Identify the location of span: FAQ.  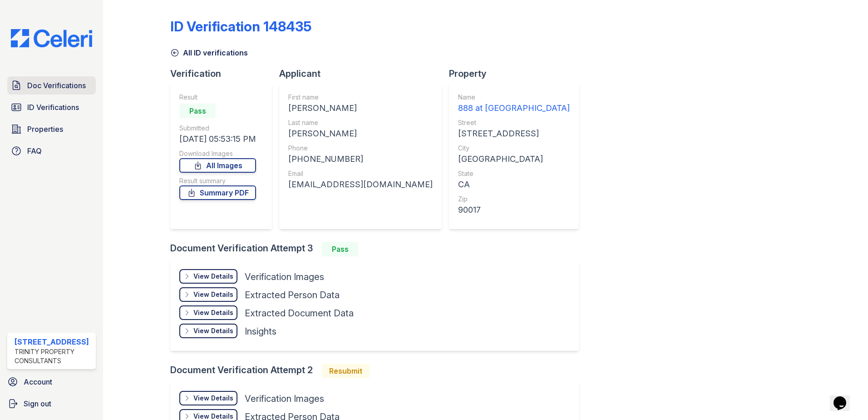
(35, 151).